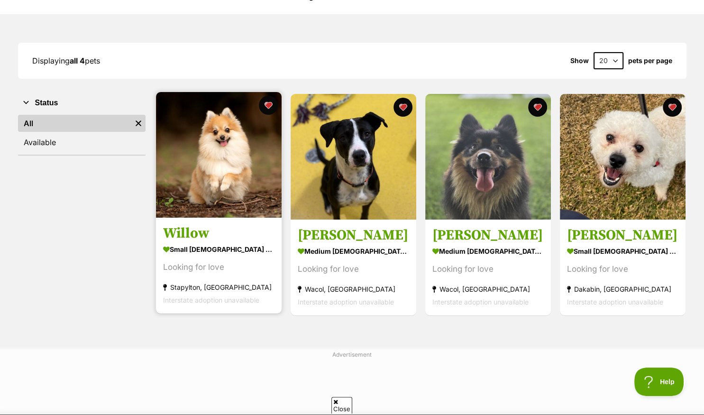  I want to click on a: Available, so click(82, 142).